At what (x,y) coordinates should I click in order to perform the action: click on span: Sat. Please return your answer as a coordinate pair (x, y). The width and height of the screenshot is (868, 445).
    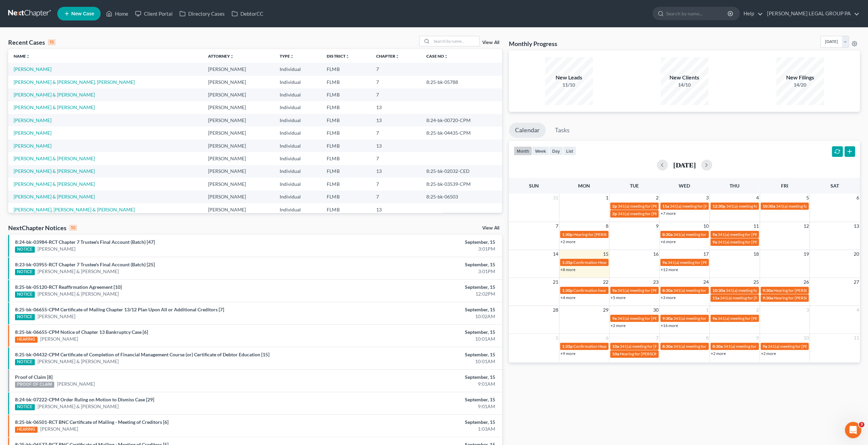
    Looking at the image, I should click on (835, 185).